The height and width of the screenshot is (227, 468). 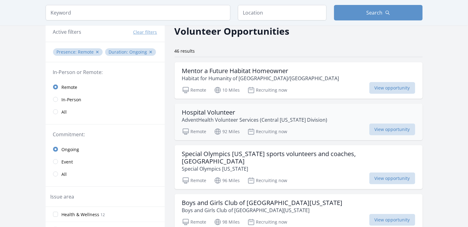 What do you see at coordinates (375, 13) in the screenshot?
I see `span: Search` at bounding box center [375, 13].